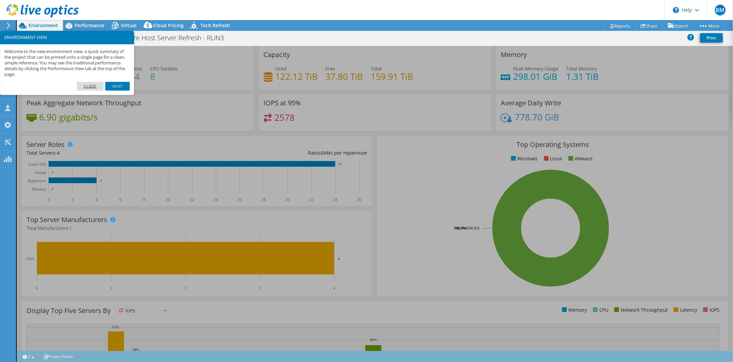 The height and width of the screenshot is (362, 733). I want to click on a: Print, so click(712, 38).